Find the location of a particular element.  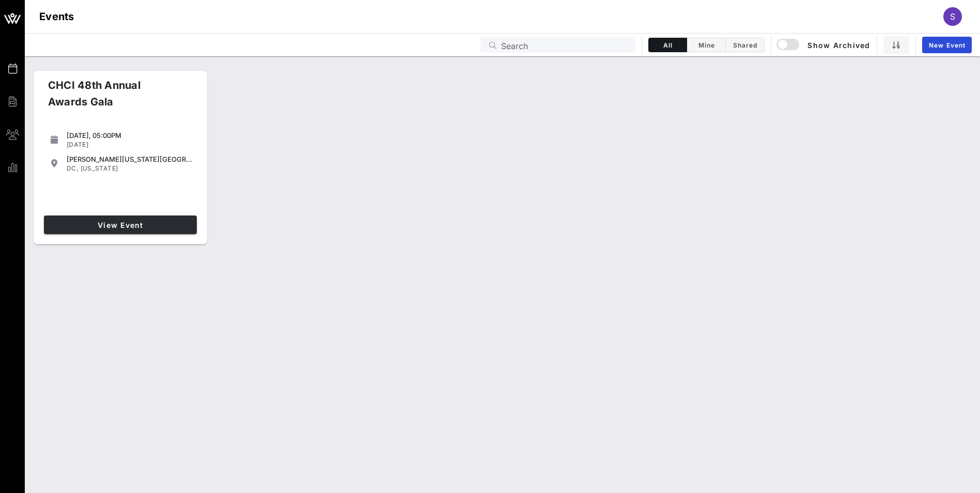

a: View Event is located at coordinates (121, 225).